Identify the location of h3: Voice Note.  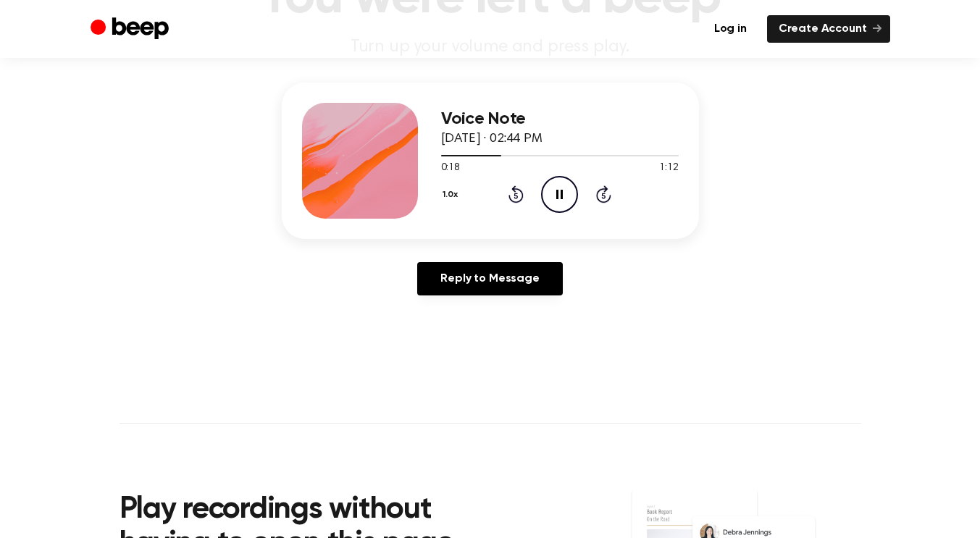
(560, 118).